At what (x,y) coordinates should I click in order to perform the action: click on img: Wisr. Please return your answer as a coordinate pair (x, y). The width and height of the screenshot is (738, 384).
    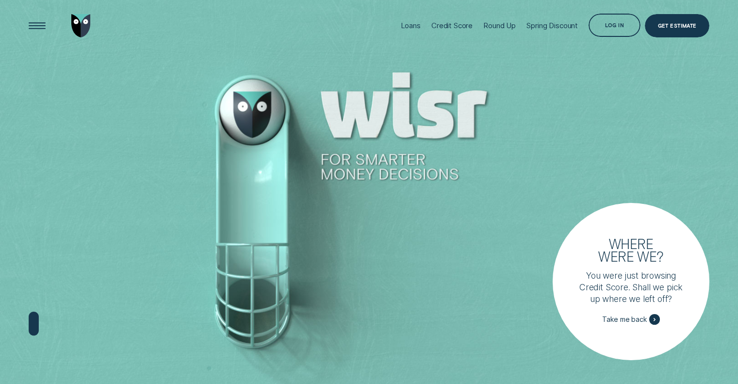
    Looking at the image, I should click on (81, 26).